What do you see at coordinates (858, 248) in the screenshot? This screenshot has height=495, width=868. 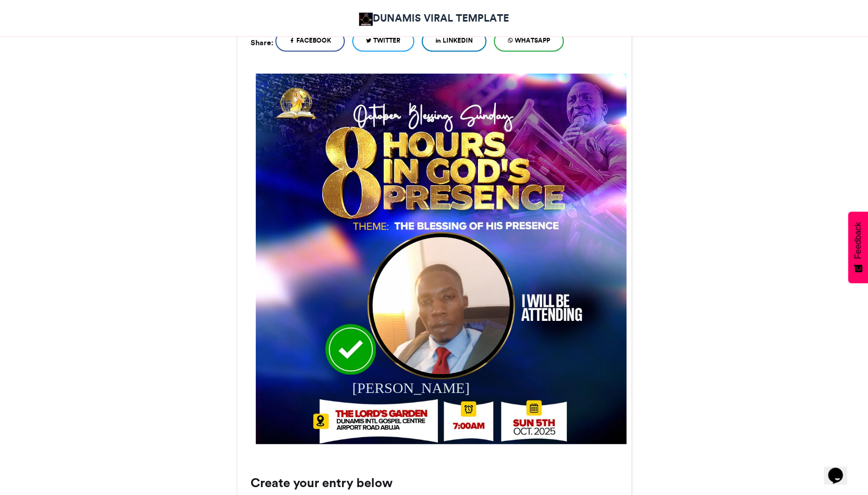 I see `button: Feedback - Show survey` at bounding box center [858, 248].